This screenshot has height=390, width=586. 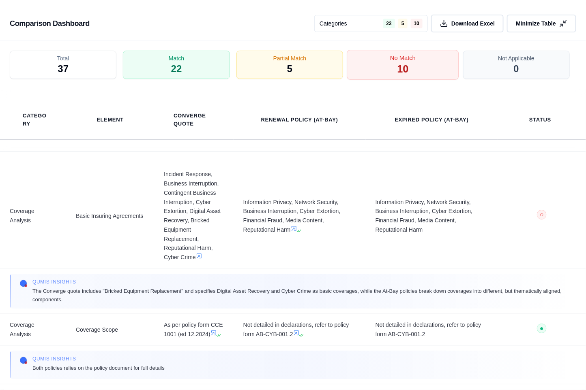 I want to click on span: Both policies relies on the policy document for full details, so click(x=98, y=368).